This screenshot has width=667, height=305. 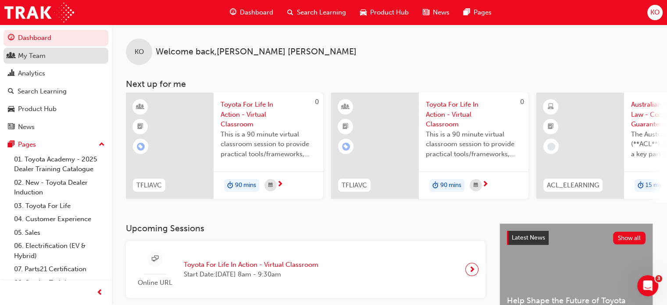 What do you see at coordinates (56, 127) in the screenshot?
I see `a: News` at bounding box center [56, 127].